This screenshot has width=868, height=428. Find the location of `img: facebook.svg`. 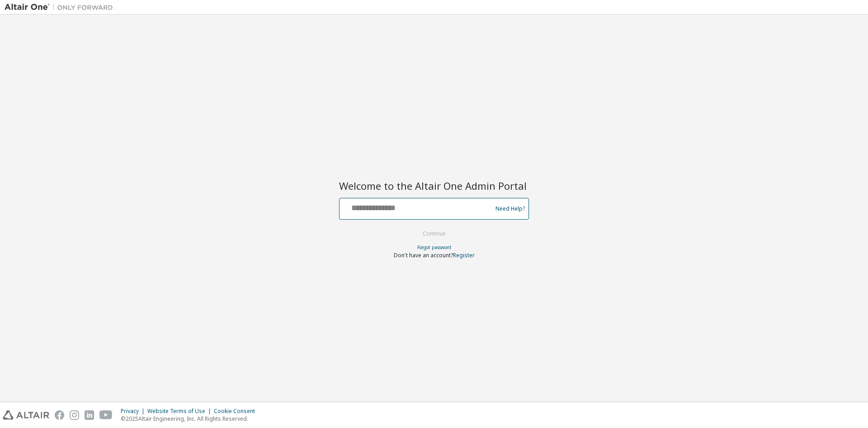

img: facebook.svg is located at coordinates (59, 415).